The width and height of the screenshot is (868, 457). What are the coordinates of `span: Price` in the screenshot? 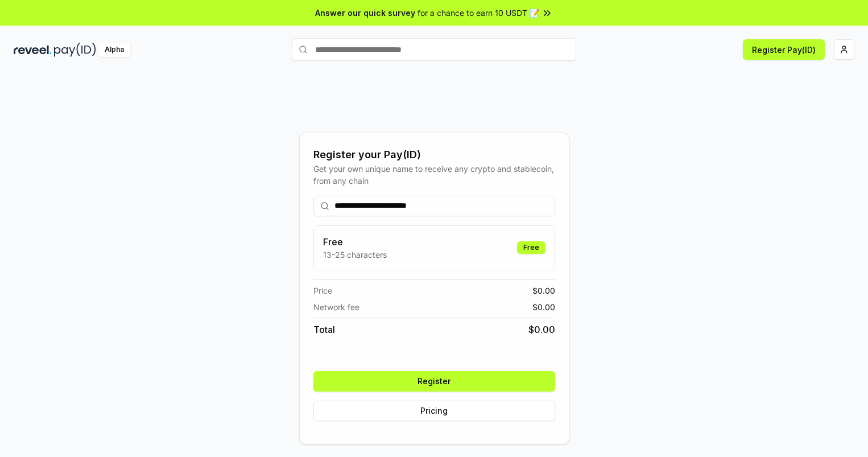 It's located at (322, 290).